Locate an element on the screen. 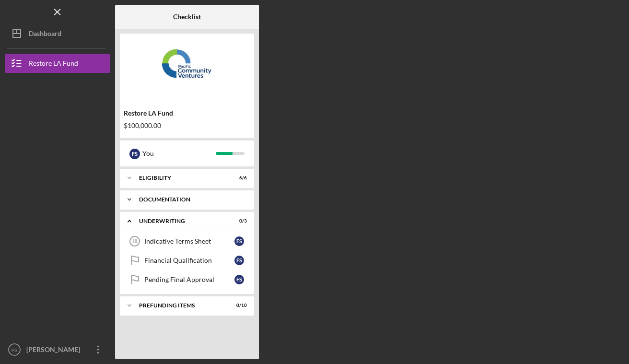 This screenshot has height=364, width=629. div: You is located at coordinates (179, 154).